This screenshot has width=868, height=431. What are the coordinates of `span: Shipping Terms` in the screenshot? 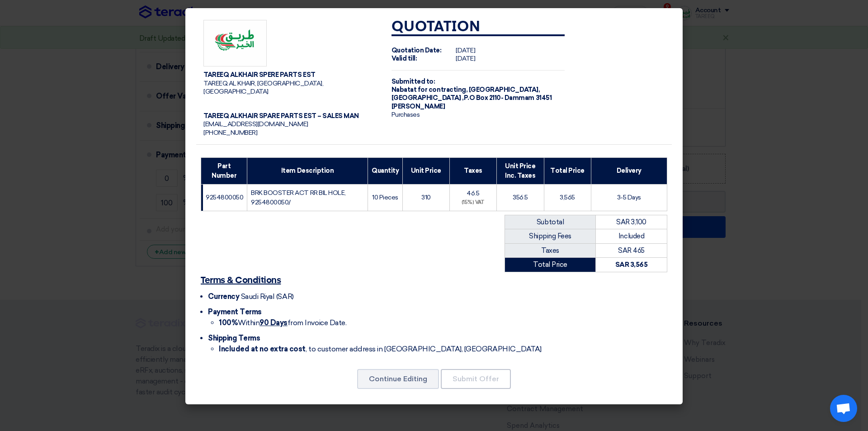 It's located at (234, 337).